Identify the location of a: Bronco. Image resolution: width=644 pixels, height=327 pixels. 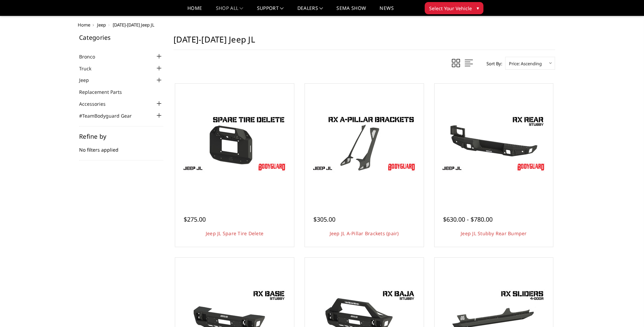
(91, 56).